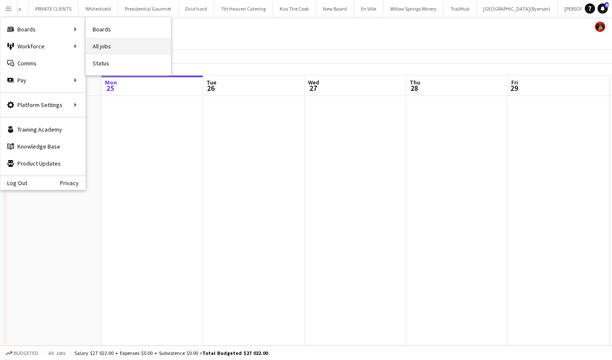 The width and height of the screenshot is (612, 360). I want to click on button: Dvid hard, so click(196, 9).